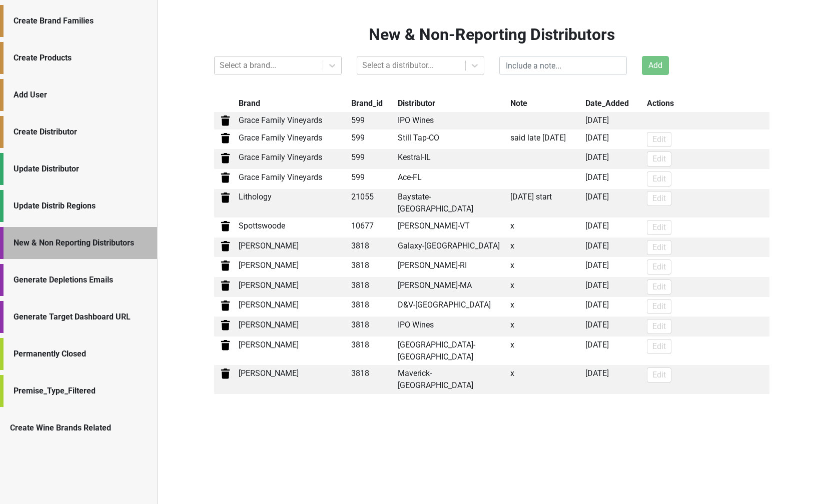  I want to click on th: Brand, so click(292, 103).